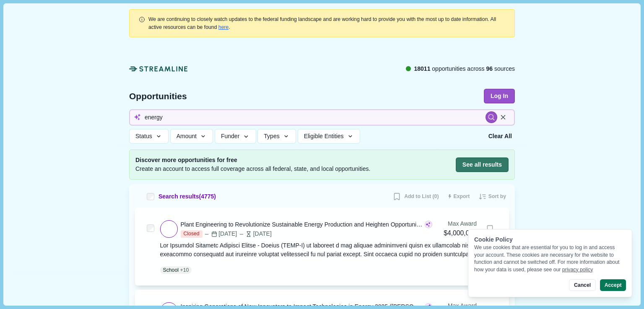 This screenshot has height=309, width=644. I want to click on button: Status, so click(149, 136).